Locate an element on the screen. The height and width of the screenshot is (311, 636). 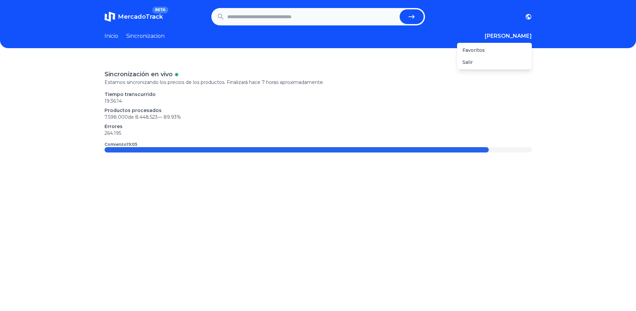
p: Comienzo is located at coordinates (121, 144).